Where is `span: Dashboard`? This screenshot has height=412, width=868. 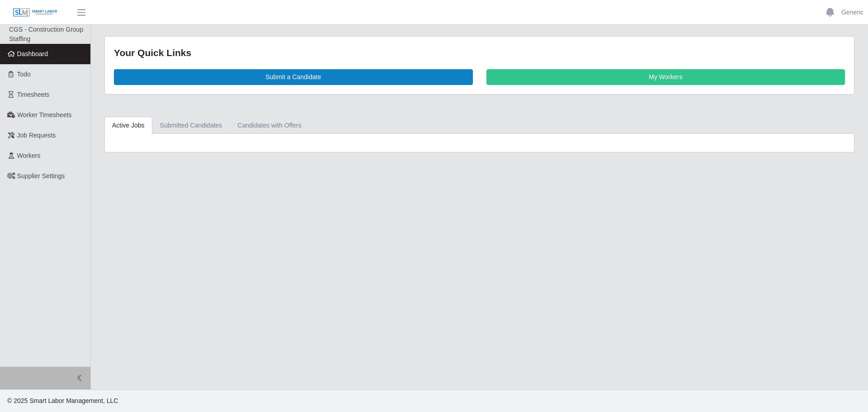 span: Dashboard is located at coordinates (33, 54).